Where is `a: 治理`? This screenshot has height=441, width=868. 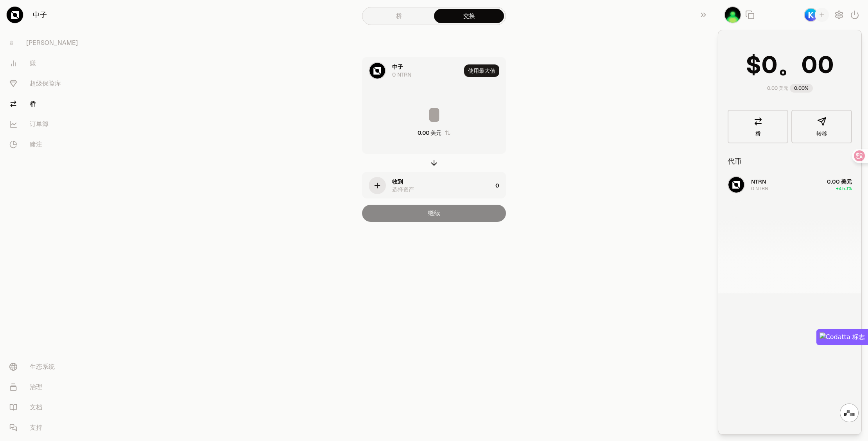 a: 治理 is located at coordinates (44, 387).